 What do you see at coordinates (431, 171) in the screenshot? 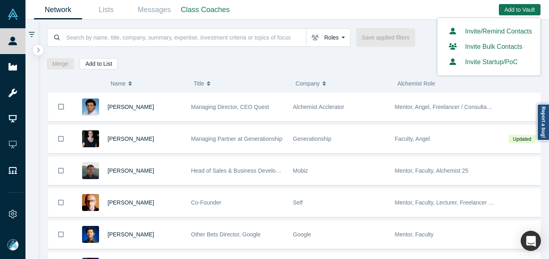
I see `span: Mentor, Faculty, Alchemist 25` at bounding box center [431, 171].